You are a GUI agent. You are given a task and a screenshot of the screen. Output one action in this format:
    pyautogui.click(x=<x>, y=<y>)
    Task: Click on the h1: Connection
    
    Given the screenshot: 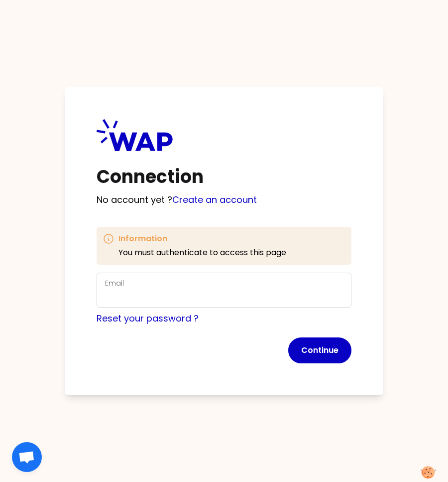 What is the action you would take?
    pyautogui.click(x=224, y=177)
    